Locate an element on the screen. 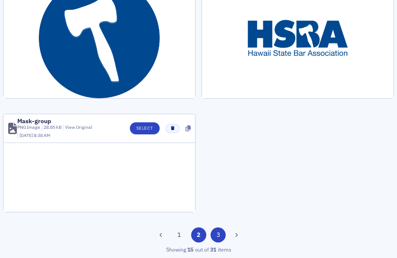  div: 28.85 kB is located at coordinates (52, 128).